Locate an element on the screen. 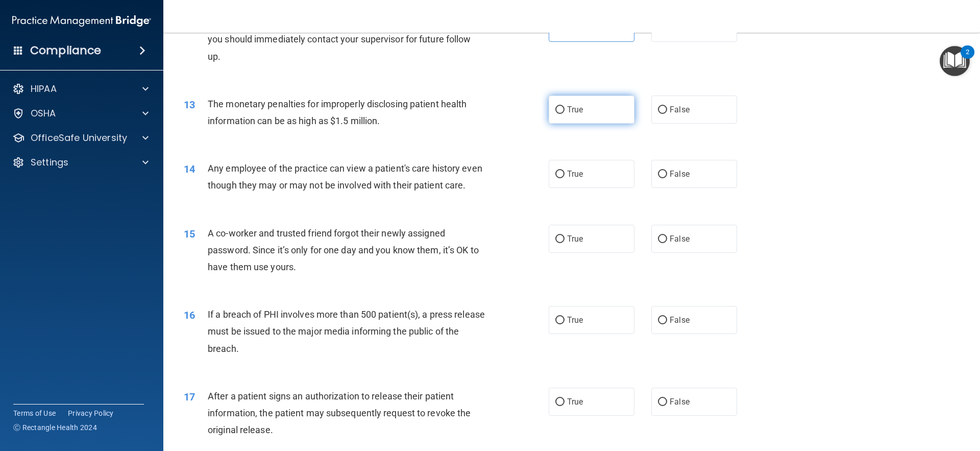  div: 2 is located at coordinates (967, 59).